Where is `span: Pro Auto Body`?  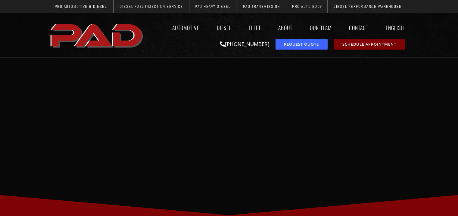 span: Pro Auto Body is located at coordinates (307, 6).